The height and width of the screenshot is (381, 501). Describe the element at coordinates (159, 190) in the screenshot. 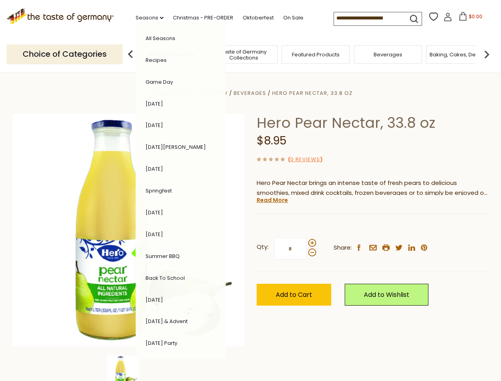

I see `a: Springfest` at that location.